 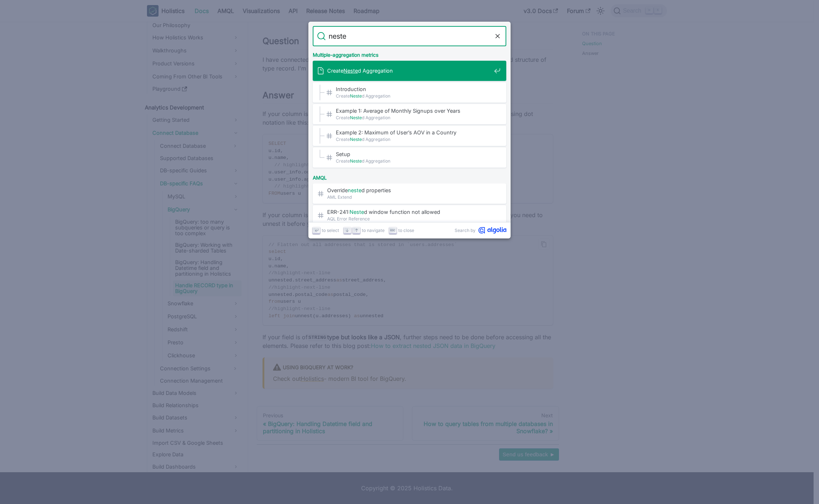 I want to click on input: Search docs, so click(x=410, y=36).